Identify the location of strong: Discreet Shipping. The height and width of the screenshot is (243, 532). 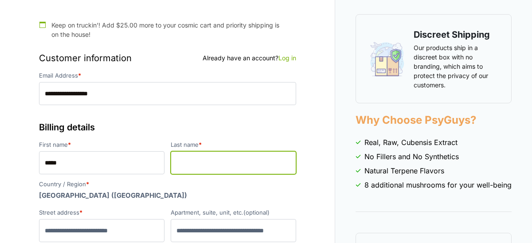
(452, 35).